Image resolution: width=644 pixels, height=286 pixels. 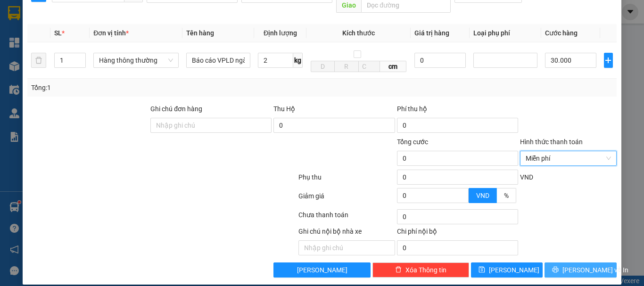 I want to click on span: Tổng cước, so click(x=412, y=142).